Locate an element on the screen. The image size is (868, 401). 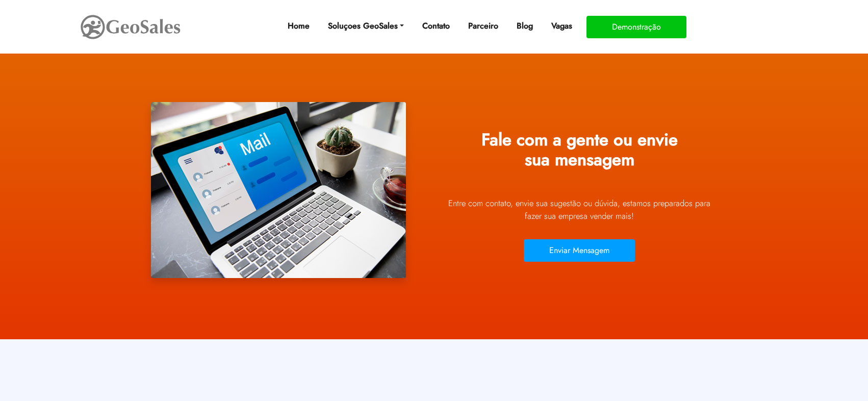
img: GeoSales is located at coordinates (131, 27).